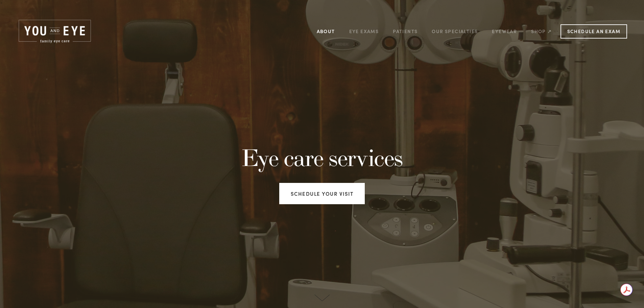 The width and height of the screenshot is (644, 308). What do you see at coordinates (55, 31) in the screenshot?
I see `img: Rochester, MN | You and Eye | Family Eye Care` at bounding box center [55, 31].